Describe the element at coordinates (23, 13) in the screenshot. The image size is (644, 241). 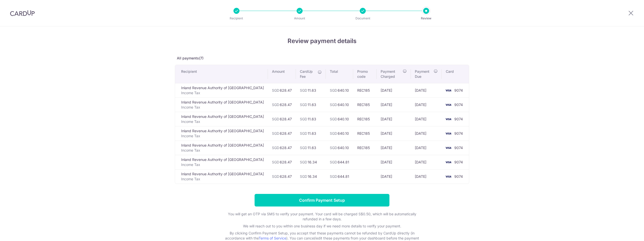
I see `img: CardUp` at that location.